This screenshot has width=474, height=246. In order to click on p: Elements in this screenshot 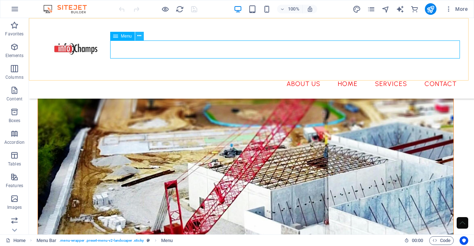, I will do `click(14, 56)`.